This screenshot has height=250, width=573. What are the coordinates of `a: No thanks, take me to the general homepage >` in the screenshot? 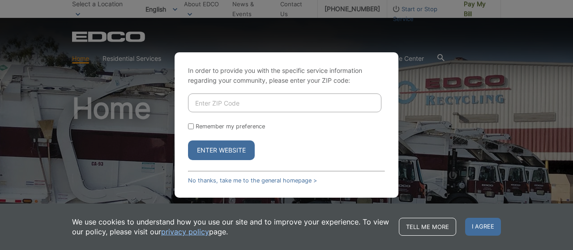 It's located at (252, 180).